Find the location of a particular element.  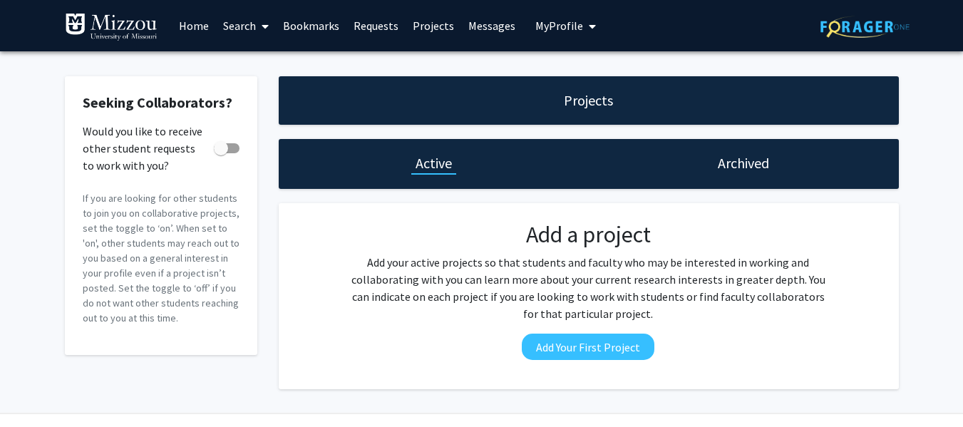

h1: Active is located at coordinates (434, 163).